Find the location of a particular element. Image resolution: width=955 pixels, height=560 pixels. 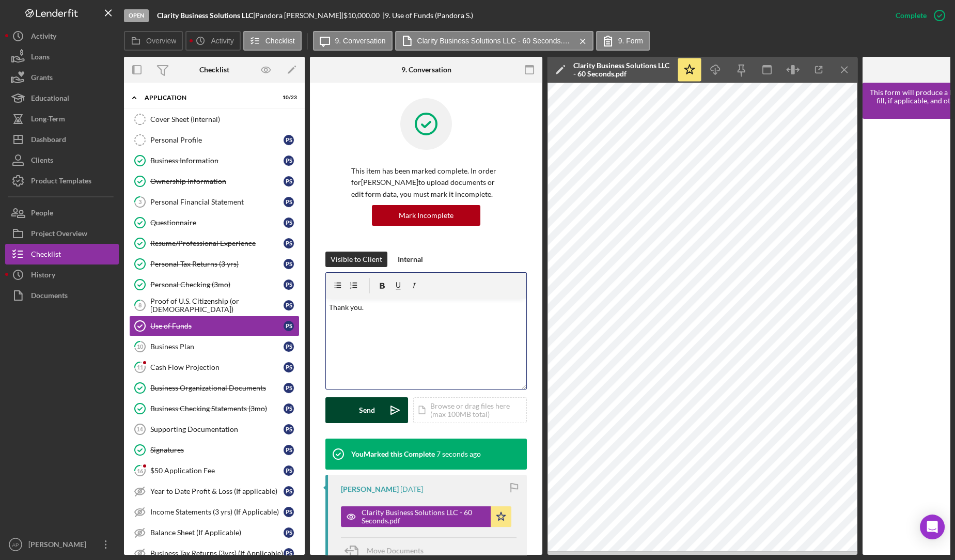

label: Checklist is located at coordinates (280, 41).